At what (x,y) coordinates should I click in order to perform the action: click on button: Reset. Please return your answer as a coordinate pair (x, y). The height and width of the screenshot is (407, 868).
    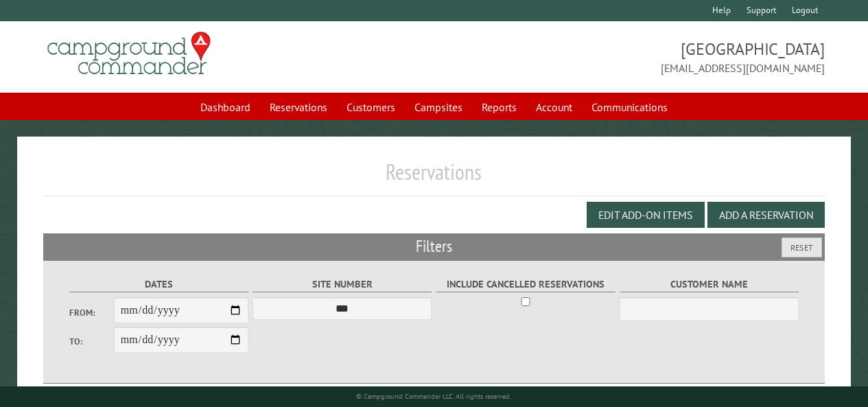
    Looking at the image, I should click on (802, 247).